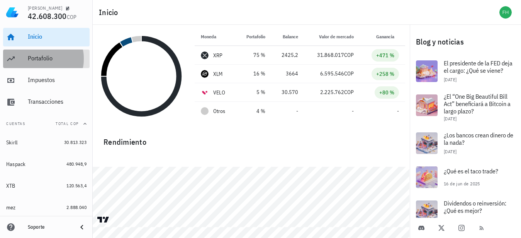 The image size is (521, 238). I want to click on div: XLM-icon, so click(205, 74).